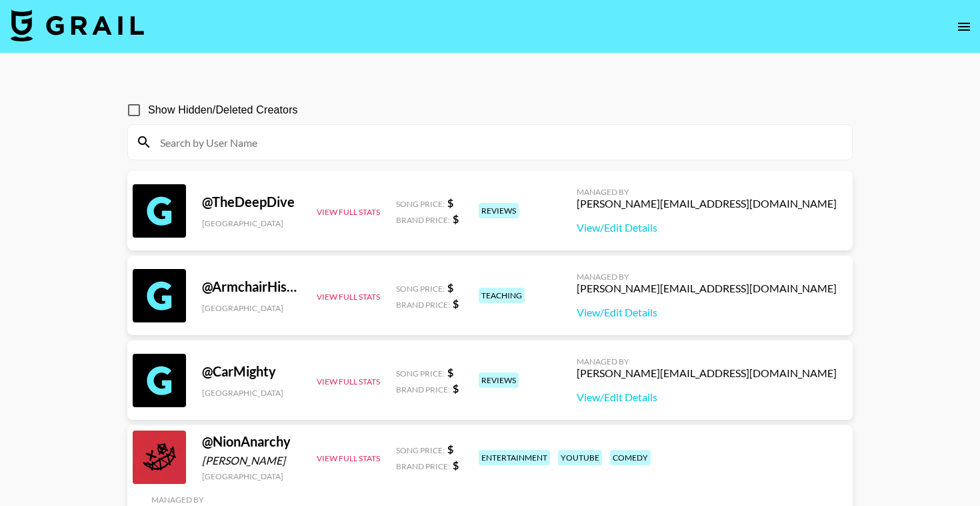 This screenshot has width=980, height=506. What do you see at coordinates (251, 441) in the screenshot?
I see `div: @ NionAnarchy` at bounding box center [251, 441].